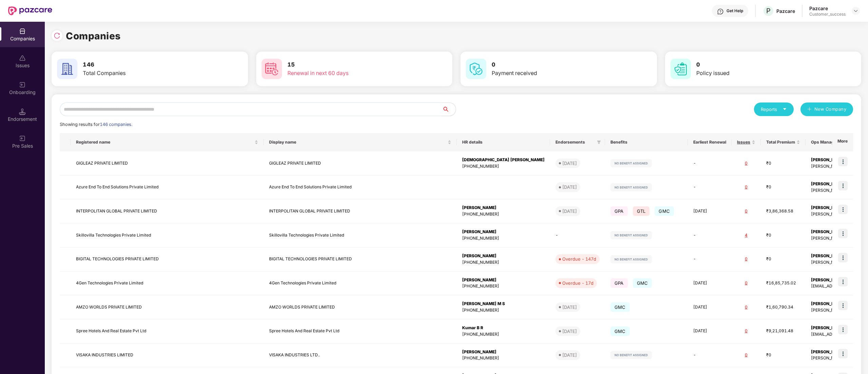 This screenshot has width=868, height=374. What do you see at coordinates (360, 331) in the screenshot?
I see `td: Spree Hotels And Real Estate Pvt Ltd` at bounding box center [360, 331].